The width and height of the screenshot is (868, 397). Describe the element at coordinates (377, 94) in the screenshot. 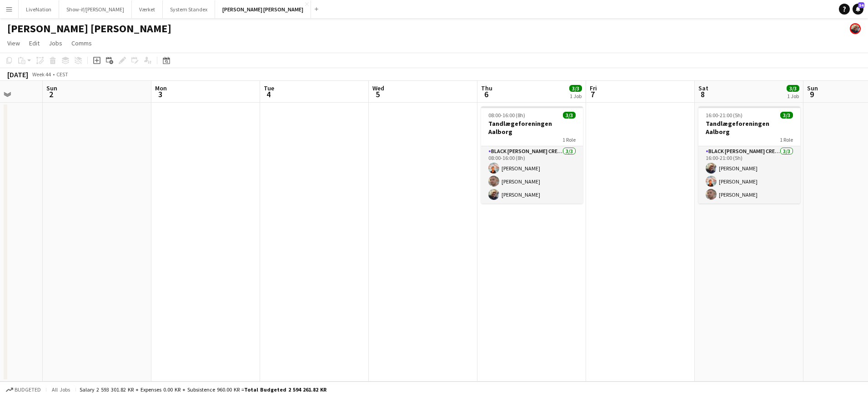

I see `span: 5` at that location.